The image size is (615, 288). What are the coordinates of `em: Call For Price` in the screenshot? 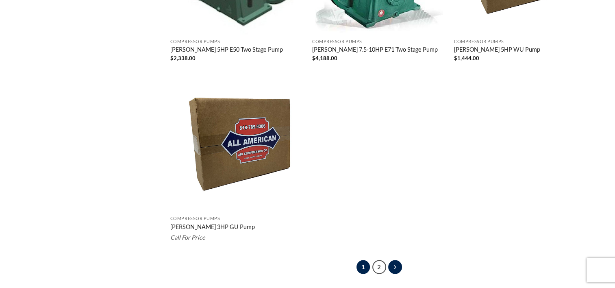 It's located at (188, 236).